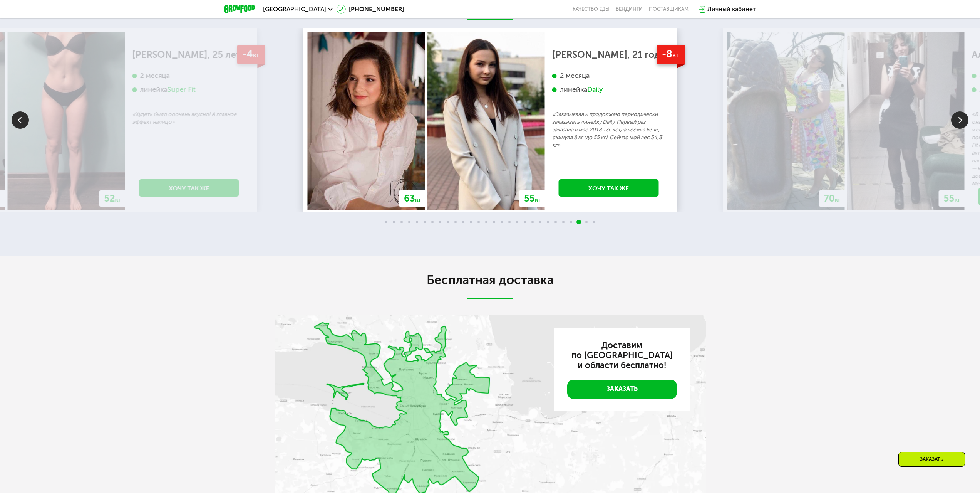 The image size is (980, 493). What do you see at coordinates (668, 9) in the screenshot?
I see `div: поставщикам` at bounding box center [668, 9].